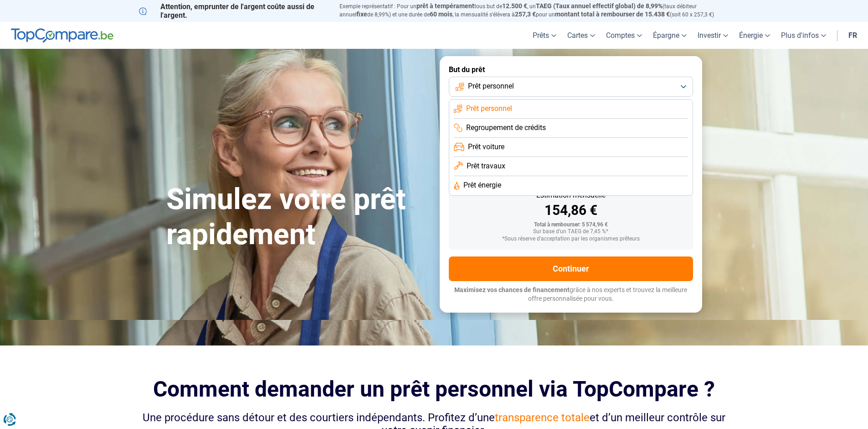  Describe the element at coordinates (486, 166) in the screenshot. I see `span: Prêt travaux` at that location.